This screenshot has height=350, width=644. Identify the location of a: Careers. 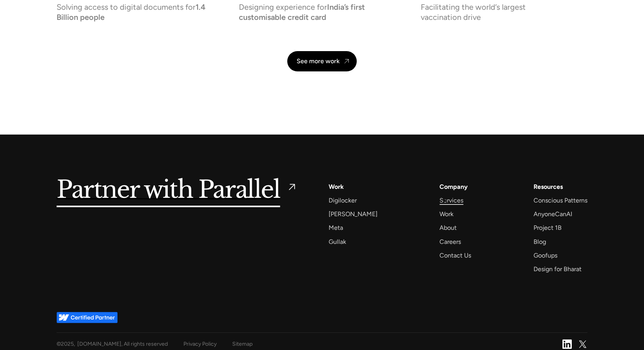
(450, 242).